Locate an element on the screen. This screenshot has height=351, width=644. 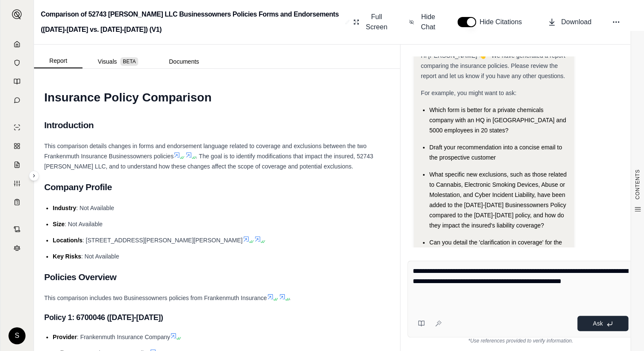
a: Prompt Library is located at coordinates (17, 81).